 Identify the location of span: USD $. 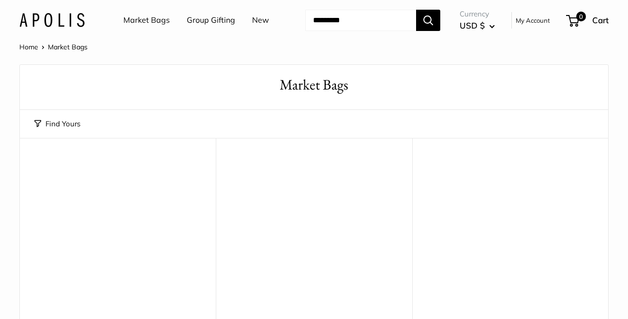
(472, 25).